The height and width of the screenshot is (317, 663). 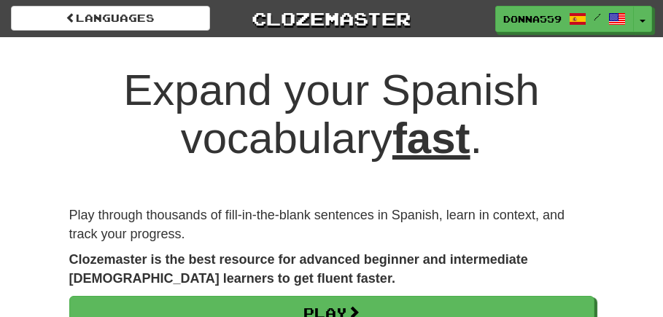 What do you see at coordinates (564, 19) in the screenshot?
I see `a: Donna559 /` at bounding box center [564, 19].